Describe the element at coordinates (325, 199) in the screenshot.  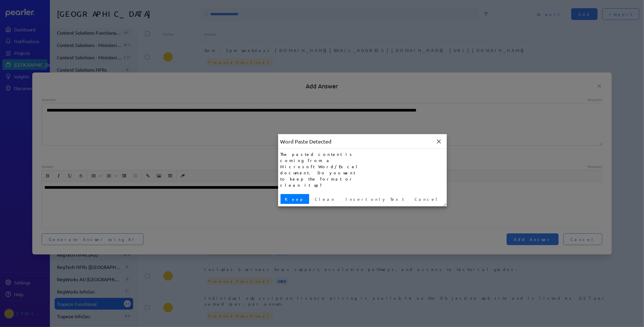
I see `button: Clean` at that location.